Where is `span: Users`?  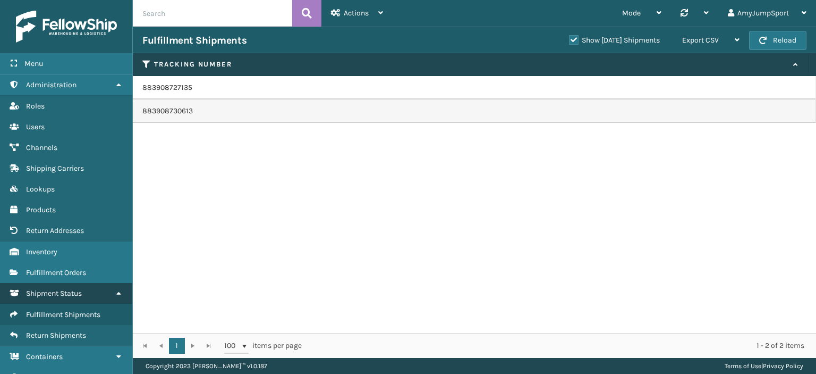 span: Users is located at coordinates (35, 126).